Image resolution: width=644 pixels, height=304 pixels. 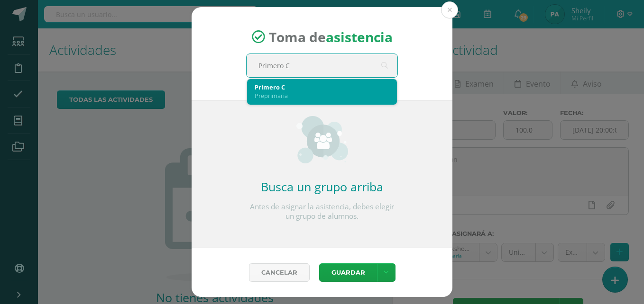 I want to click on button: Guardar, so click(x=348, y=272).